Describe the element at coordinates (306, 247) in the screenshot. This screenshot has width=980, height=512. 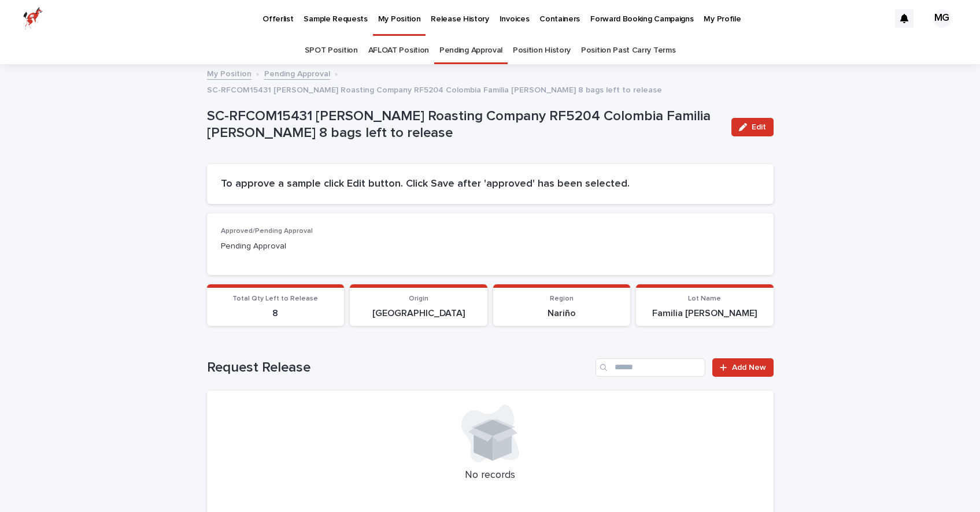
I see `p: Pending Approval` at that location.